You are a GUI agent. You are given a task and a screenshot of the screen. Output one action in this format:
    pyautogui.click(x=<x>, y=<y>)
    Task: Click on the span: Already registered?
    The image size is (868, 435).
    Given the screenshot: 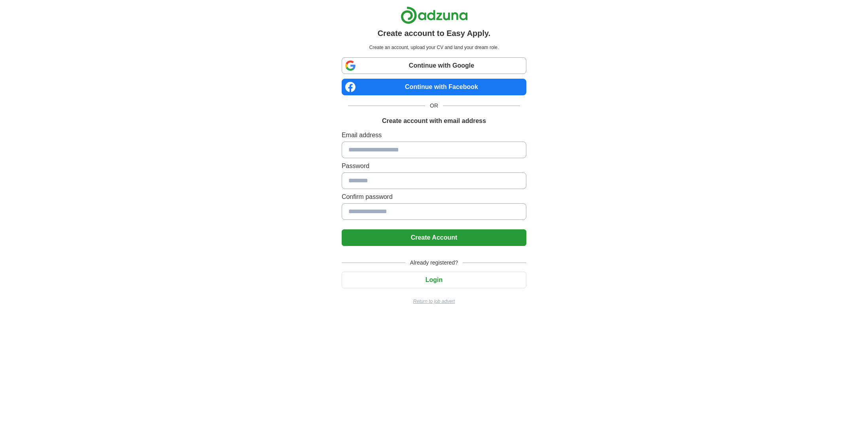 What is the action you would take?
    pyautogui.click(x=434, y=263)
    